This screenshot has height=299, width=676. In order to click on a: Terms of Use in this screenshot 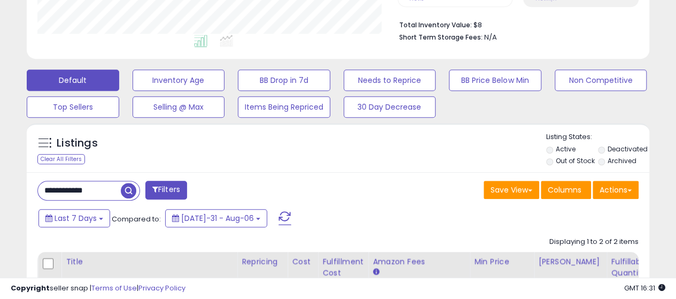, I will do `click(114, 288)`.